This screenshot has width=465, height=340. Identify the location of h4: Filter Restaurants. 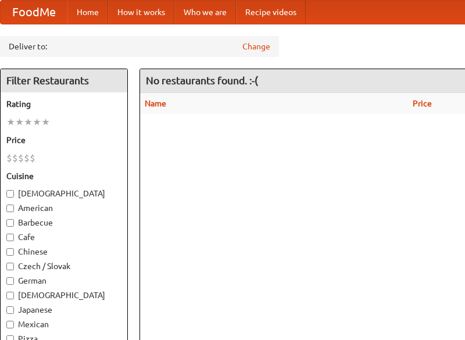
(64, 81).